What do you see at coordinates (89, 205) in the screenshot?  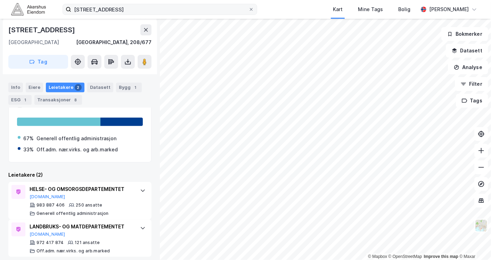 I see `div: 250 ansatte` at bounding box center [89, 205].